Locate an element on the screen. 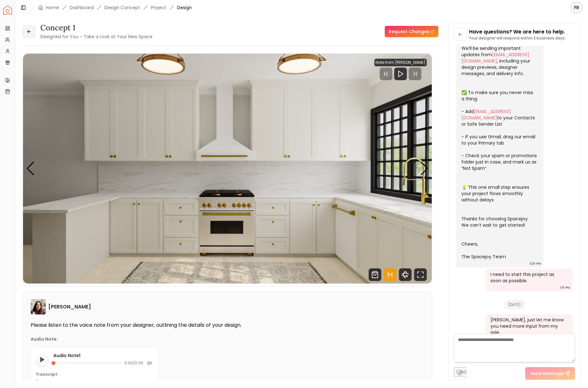  svg: 360 View is located at coordinates (405, 274).